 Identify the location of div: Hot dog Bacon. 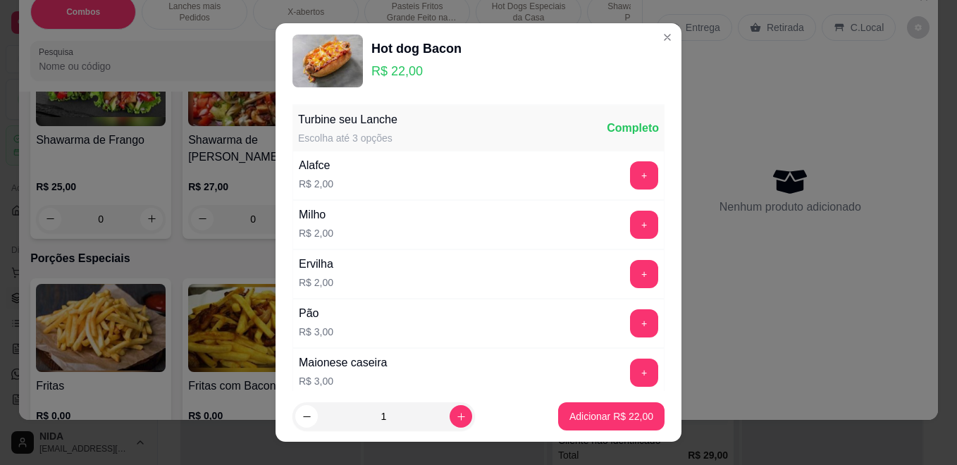
(416, 49).